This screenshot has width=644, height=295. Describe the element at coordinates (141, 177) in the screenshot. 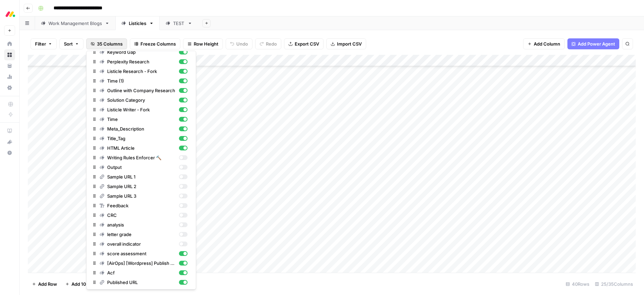

I see `span: Sample URL 1` at that location.